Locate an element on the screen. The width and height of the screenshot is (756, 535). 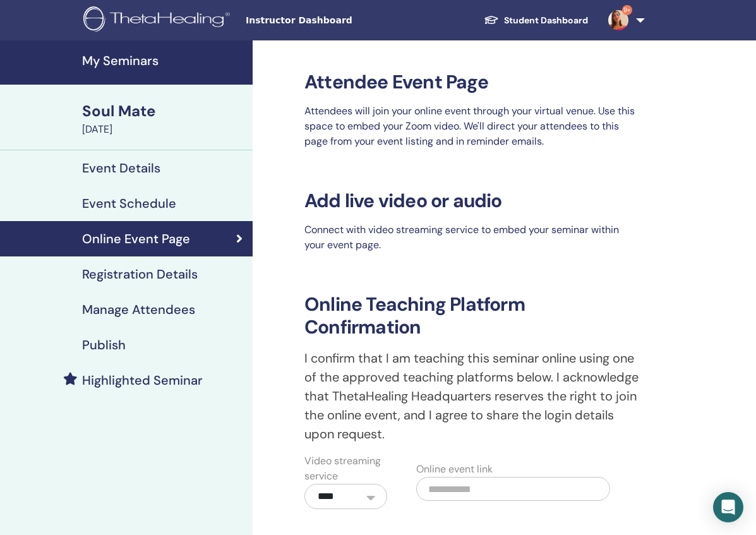
span: Instructor Dashboard is located at coordinates (341, 20).